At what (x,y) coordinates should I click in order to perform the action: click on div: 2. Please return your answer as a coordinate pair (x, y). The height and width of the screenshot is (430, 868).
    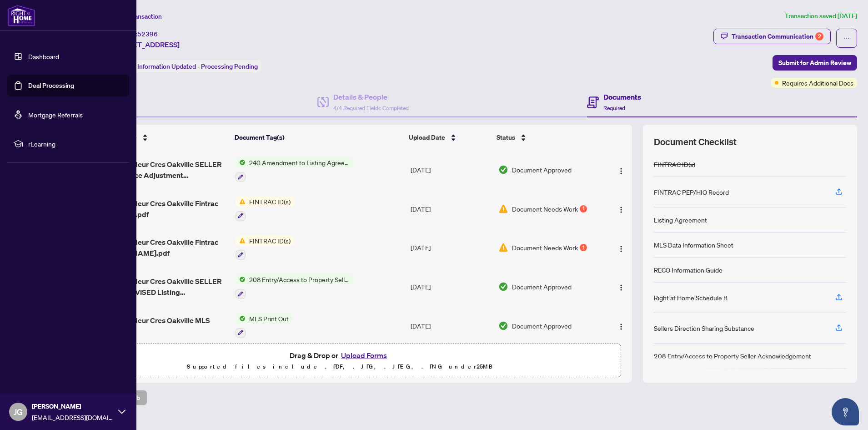
    Looking at the image, I should click on (819, 37).